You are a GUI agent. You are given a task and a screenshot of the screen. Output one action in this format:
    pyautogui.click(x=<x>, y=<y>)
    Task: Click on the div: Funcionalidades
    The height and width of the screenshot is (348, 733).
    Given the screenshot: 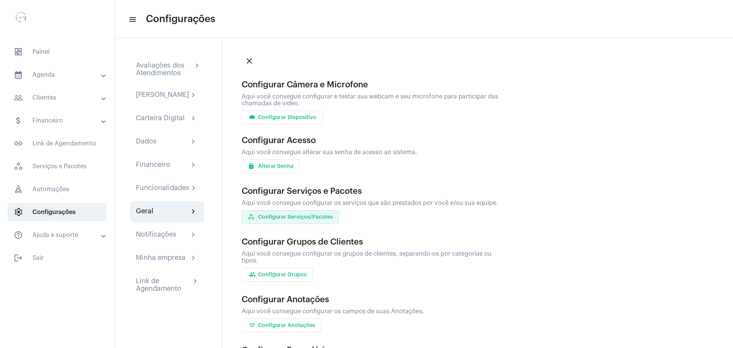 What is the action you would take?
    pyautogui.click(x=163, y=189)
    